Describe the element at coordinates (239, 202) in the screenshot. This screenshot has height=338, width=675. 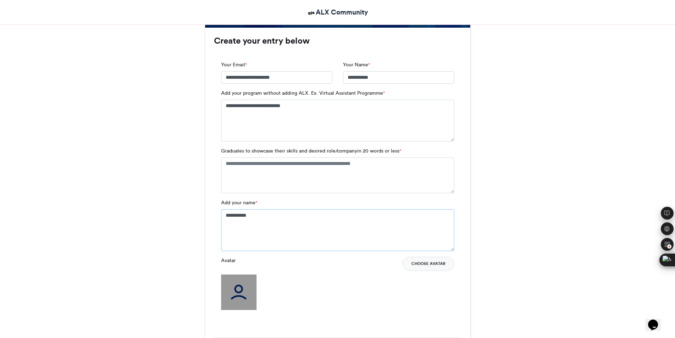
I see `label: Add your name` at that location.